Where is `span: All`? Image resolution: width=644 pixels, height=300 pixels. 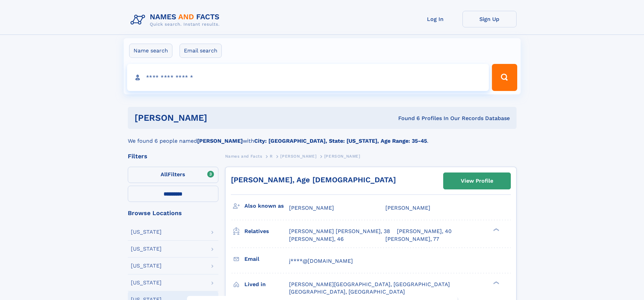
span: All is located at coordinates (164, 175).